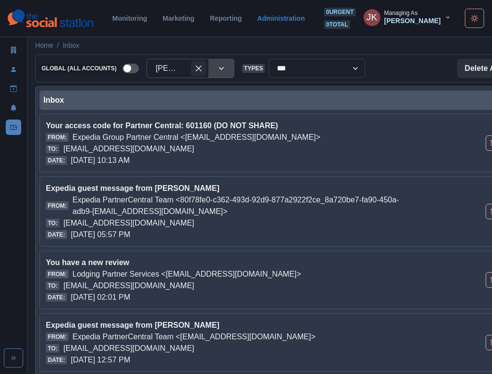  Describe the element at coordinates (130, 18) in the screenshot. I see `a: Monitoring` at that location.